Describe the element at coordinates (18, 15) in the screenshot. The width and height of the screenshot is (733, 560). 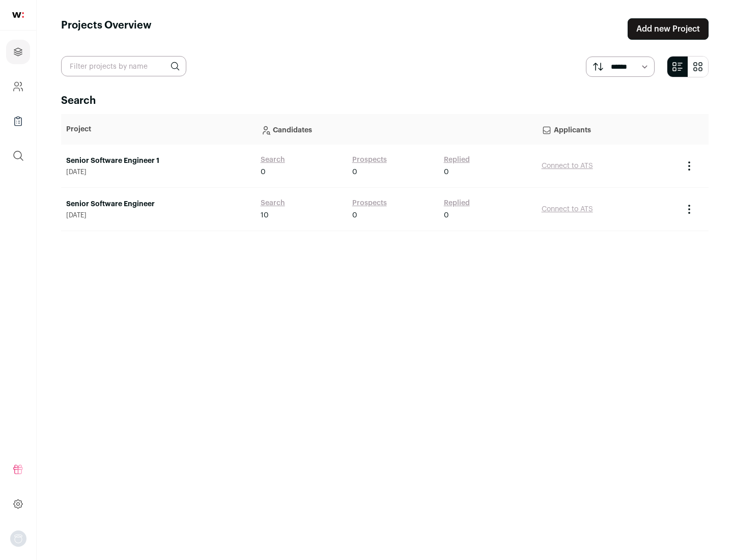
I see `img: wellfound-shorthand-0d5821cbd27db2630d0214b213865d53afaa358527fdda9d0ea32b1df1b89c2c.svg` at that location.